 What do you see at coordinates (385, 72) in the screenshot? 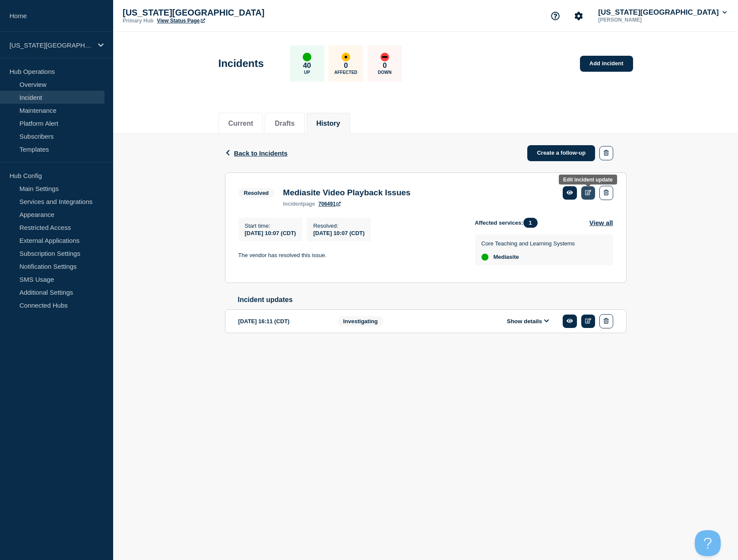
I see `p: Down` at bounding box center [385, 72].